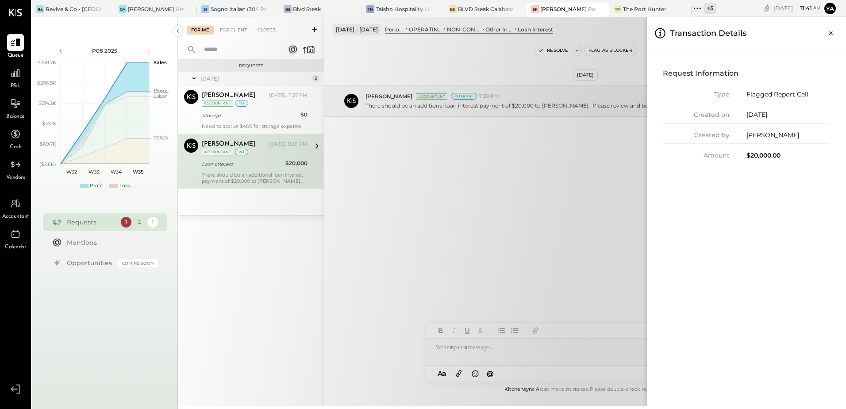  Describe the element at coordinates (47, 62) in the screenshot. I see `text: $358.7K` at that location.